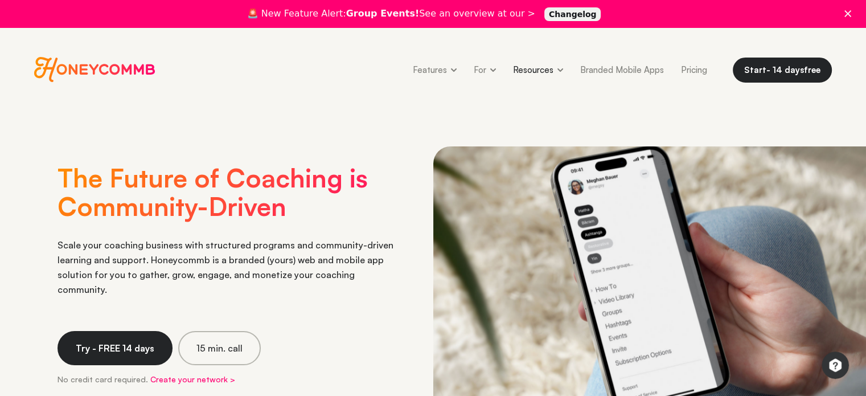  What do you see at coordinates (434, 69) in the screenshot?
I see `a: Features` at bounding box center [434, 69].